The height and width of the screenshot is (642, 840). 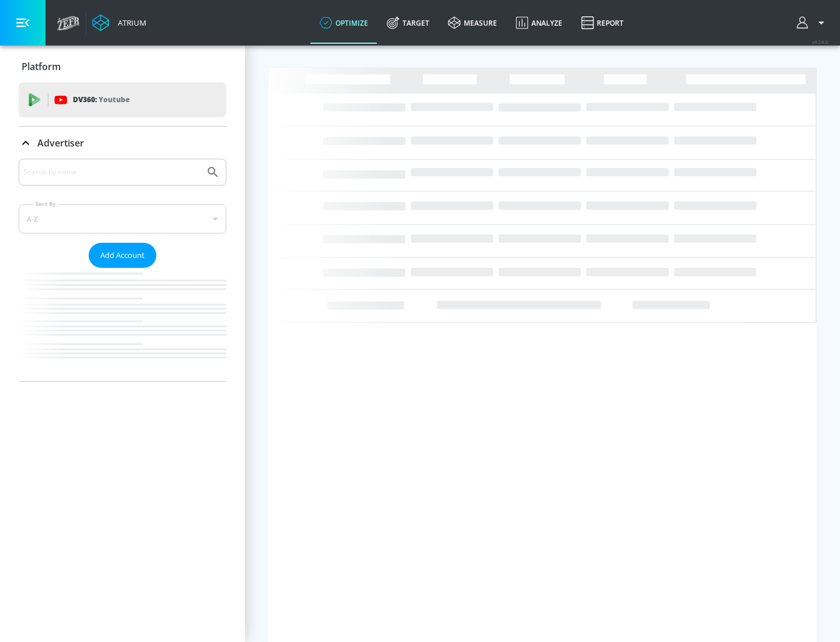 I want to click on button: Add Account, so click(x=123, y=255).